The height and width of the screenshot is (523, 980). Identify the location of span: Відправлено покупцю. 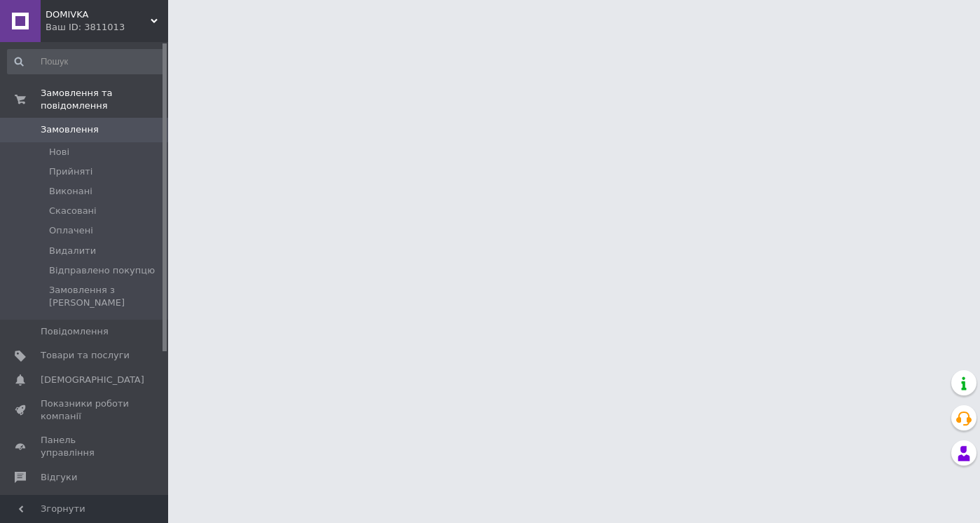
(102, 270).